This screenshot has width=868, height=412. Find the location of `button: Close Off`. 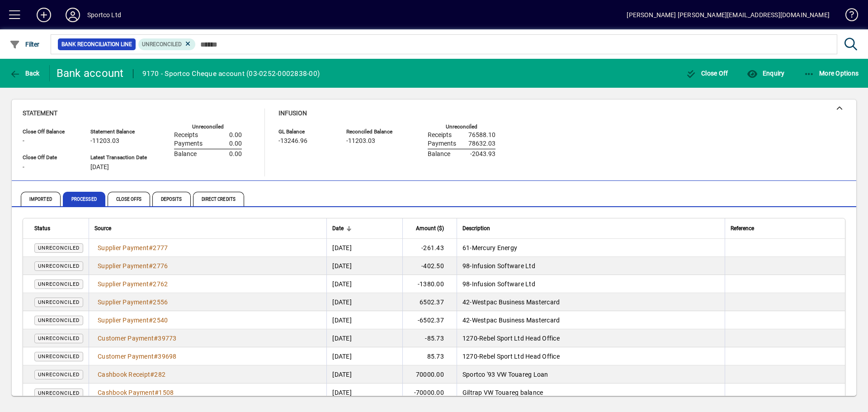

button: Close Off is located at coordinates (707, 73).